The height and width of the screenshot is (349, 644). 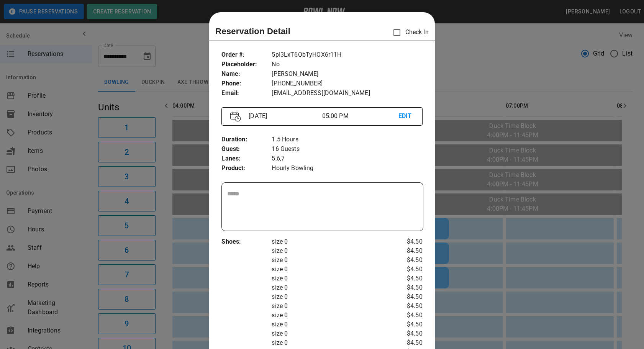 What do you see at coordinates (408, 33) in the screenshot?
I see `p: Check In` at bounding box center [408, 33].